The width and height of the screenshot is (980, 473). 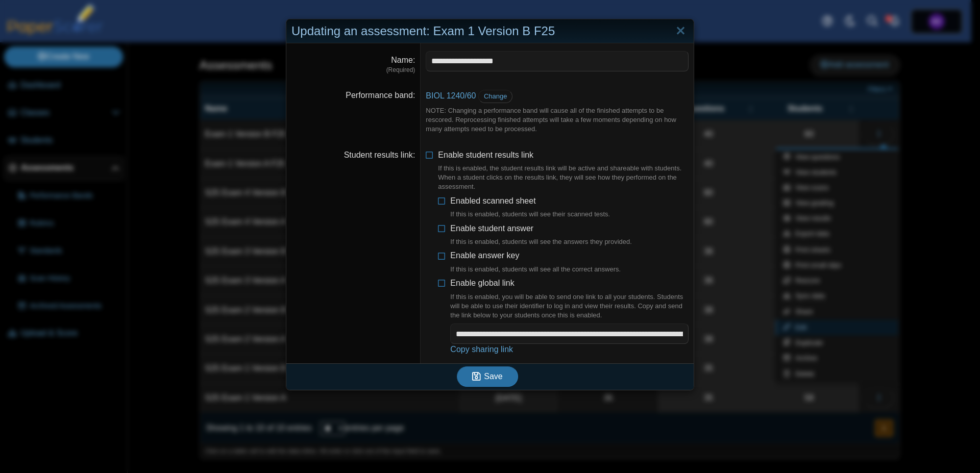 I want to click on span: Enable global link, so click(x=569, y=299).